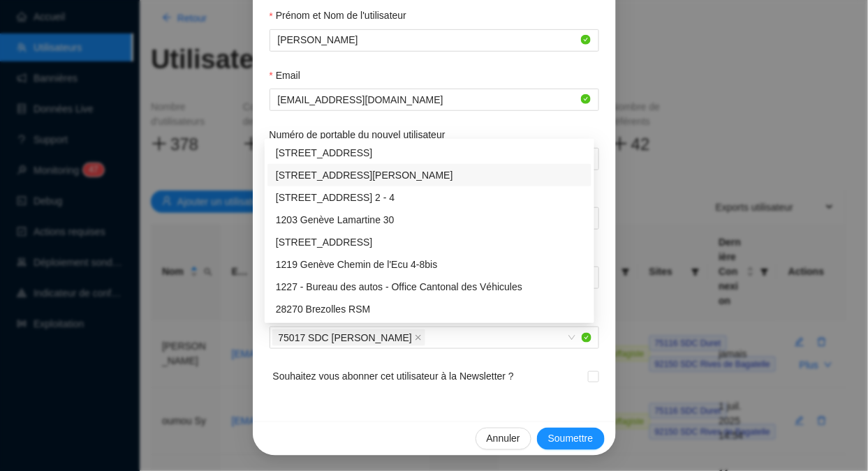 The image size is (868, 471). I want to click on label: Numéro de portable du nouvel utilisateur, so click(362, 134).